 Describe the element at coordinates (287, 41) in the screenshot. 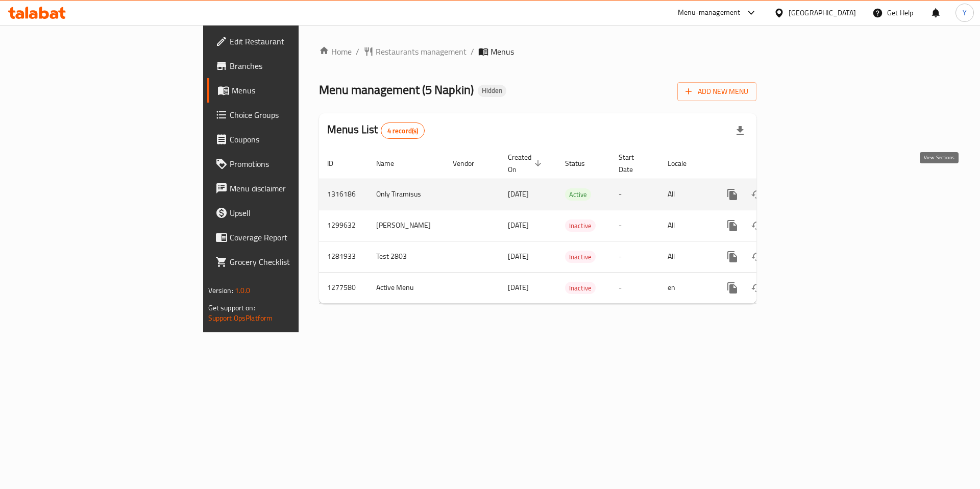

I see `a: Edit Restaurant` at that location.